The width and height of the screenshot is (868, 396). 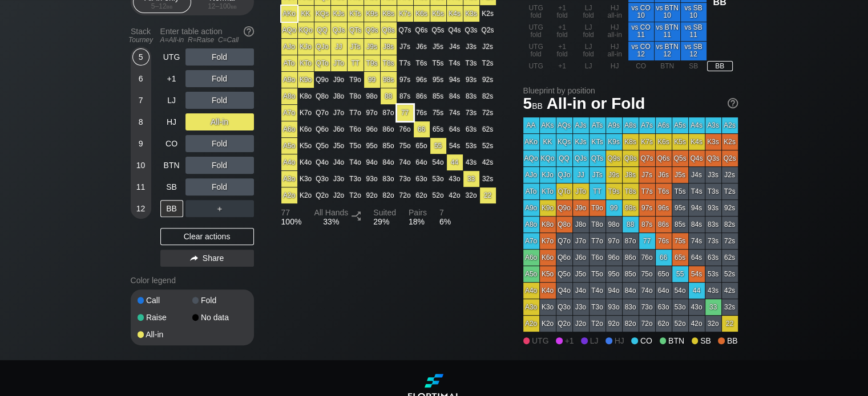 I want to click on div: KTo, so click(x=306, y=63).